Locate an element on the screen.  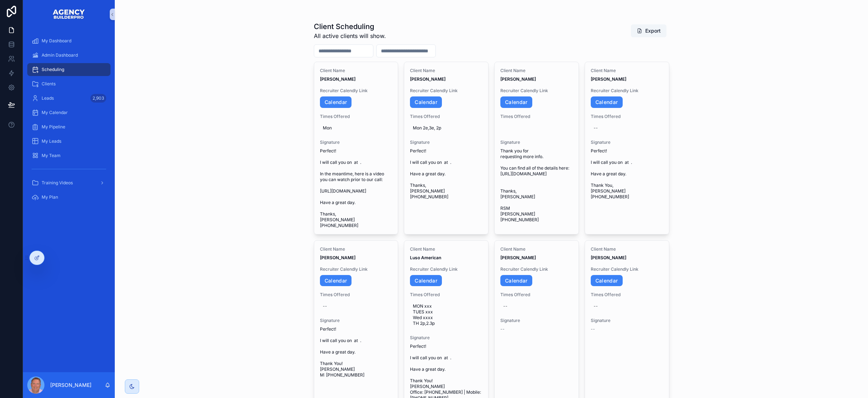
span: My Dashboard is located at coordinates (56, 41).